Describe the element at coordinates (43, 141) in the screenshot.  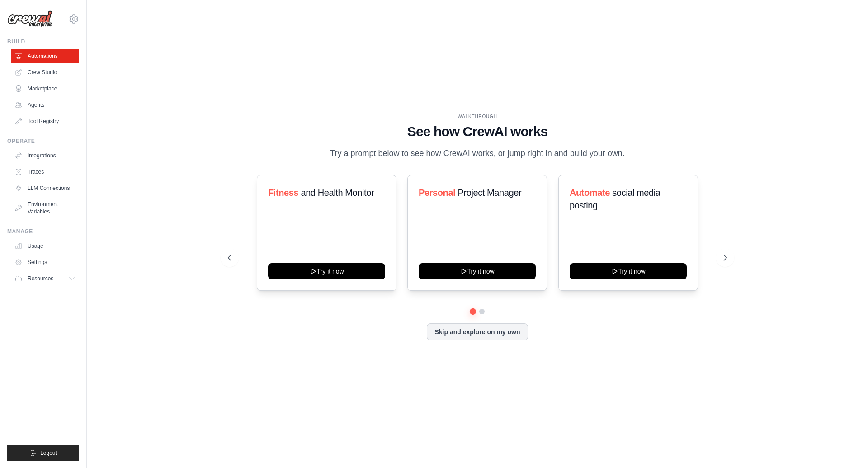
I see `div: Operate` at that location.